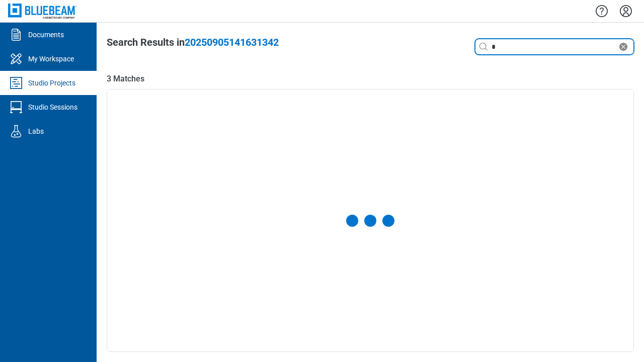  Describe the element at coordinates (46, 35) in the screenshot. I see `div: Documents` at that location.